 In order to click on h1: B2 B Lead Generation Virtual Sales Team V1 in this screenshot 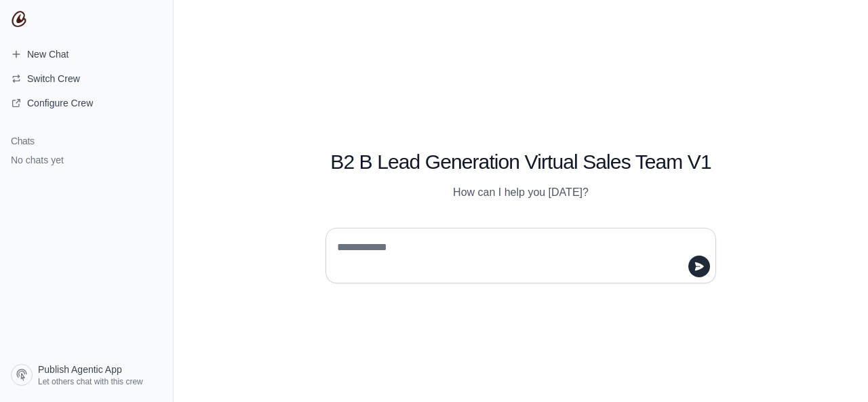, I will do `click(521, 162)`.